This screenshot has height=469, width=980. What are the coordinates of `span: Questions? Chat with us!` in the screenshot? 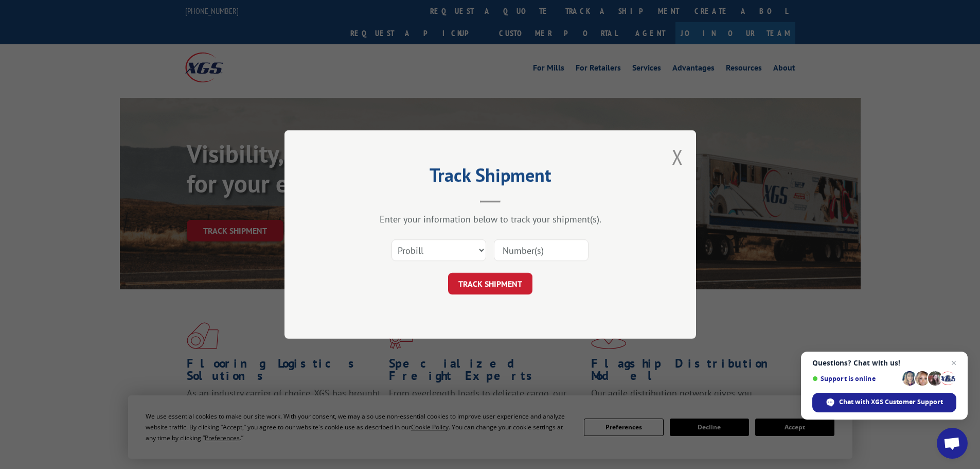 It's located at (884, 363).